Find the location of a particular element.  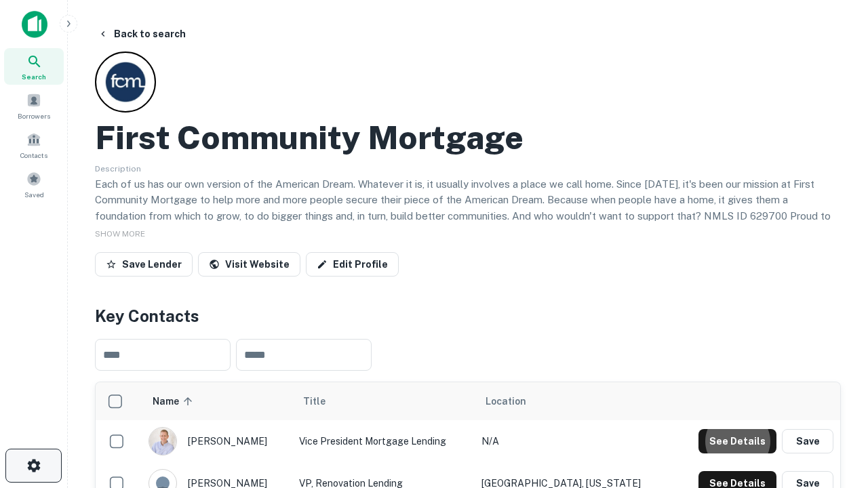

button: See Details is located at coordinates (737, 441).